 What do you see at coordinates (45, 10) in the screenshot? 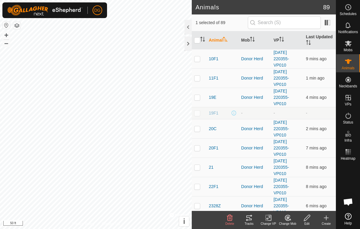
I see `img: Gallagher Logo` at bounding box center [45, 10].